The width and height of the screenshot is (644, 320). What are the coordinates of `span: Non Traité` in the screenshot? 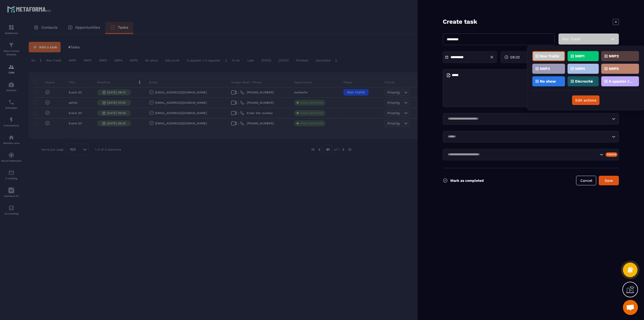 It's located at (571, 39).